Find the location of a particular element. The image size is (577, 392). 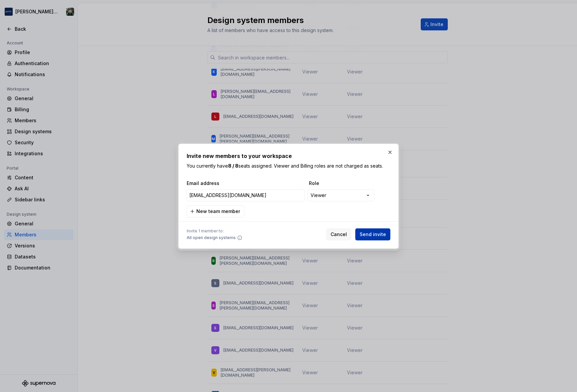

button: Send invite is located at coordinates (373, 234).